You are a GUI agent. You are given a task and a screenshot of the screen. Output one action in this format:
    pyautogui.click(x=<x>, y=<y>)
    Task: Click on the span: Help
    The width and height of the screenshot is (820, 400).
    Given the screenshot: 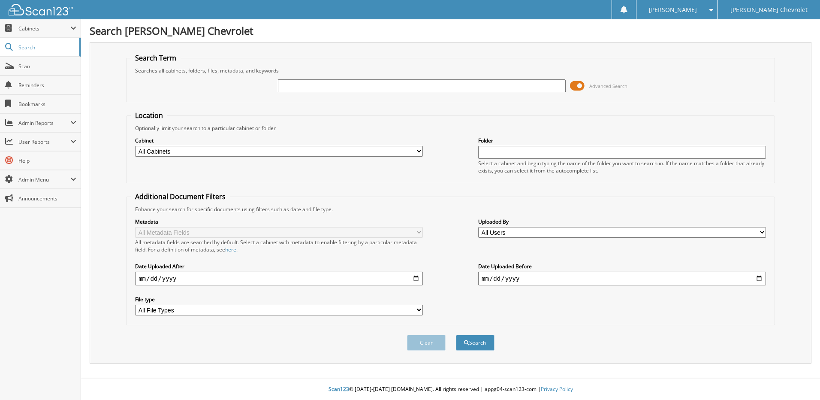 What is the action you would take?
    pyautogui.click(x=47, y=160)
    